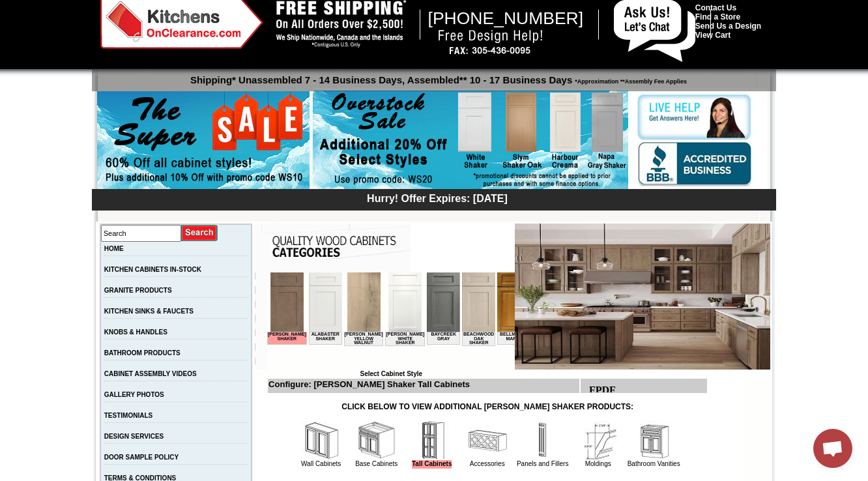  Describe the element at coordinates (246, 66) in the screenshot. I see `td: Bellmonte Maple` at that location.